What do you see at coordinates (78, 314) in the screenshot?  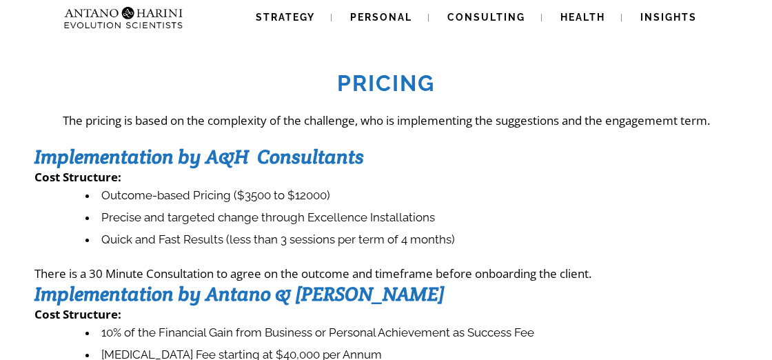 I see `strong: Cost Structure:` at bounding box center [78, 314].